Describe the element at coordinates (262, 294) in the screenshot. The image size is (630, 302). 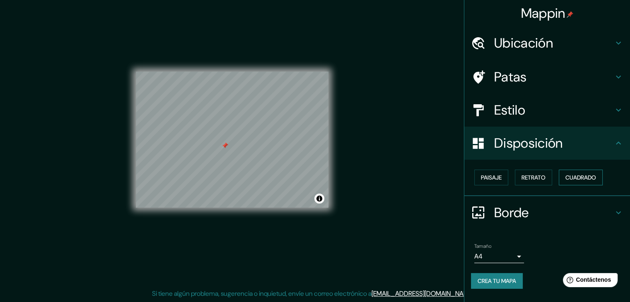
I see `font: Si tiene algún problema, sugerencia o inquietud, envíe un correo electrónico a` at that location.